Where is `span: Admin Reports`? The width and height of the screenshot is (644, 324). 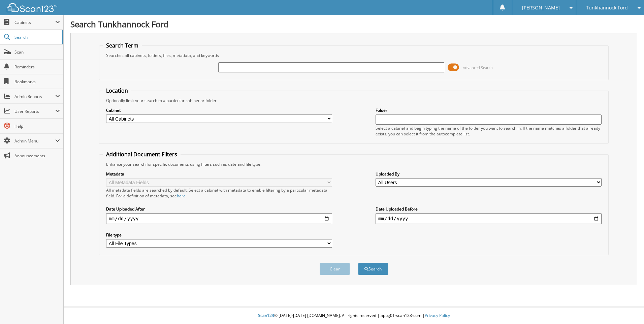
span: Admin Reports is located at coordinates (35, 96).